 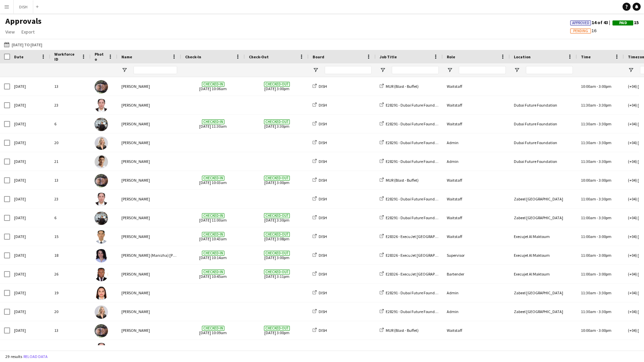 What do you see at coordinates (581, 23) in the screenshot?
I see `span: Approved` at bounding box center [581, 23].